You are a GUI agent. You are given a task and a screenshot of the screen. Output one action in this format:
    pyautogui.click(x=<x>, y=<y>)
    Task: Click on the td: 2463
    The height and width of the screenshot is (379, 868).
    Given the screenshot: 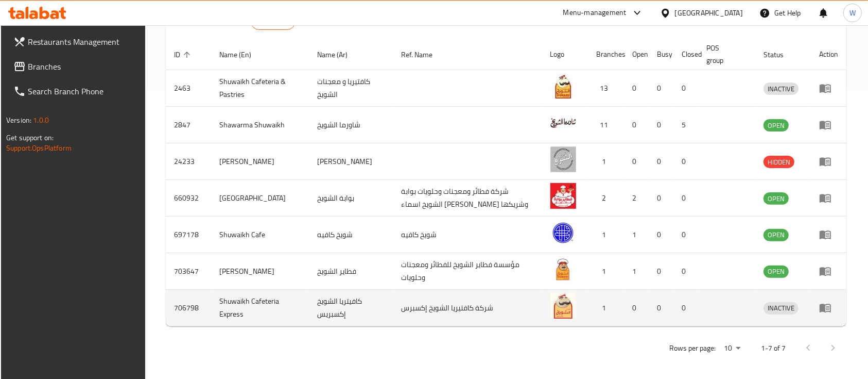 What is the action you would take?
    pyautogui.click(x=188, y=88)
    